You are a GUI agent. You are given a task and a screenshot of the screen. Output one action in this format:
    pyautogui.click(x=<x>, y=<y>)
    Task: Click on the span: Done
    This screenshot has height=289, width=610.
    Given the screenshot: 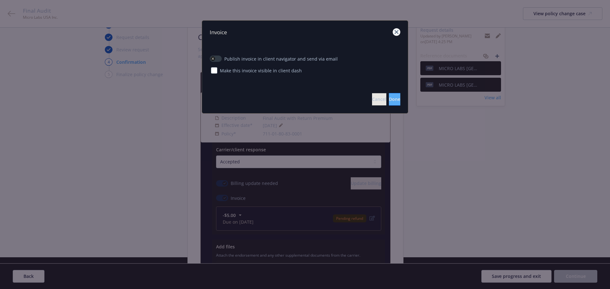 What is the action you would take?
    pyautogui.click(x=394, y=99)
    